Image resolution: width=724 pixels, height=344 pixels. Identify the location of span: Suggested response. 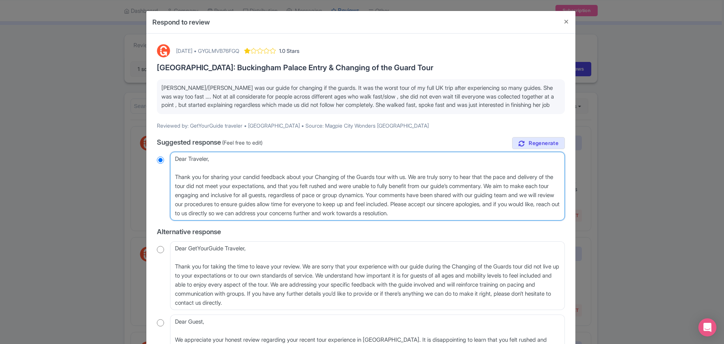
(189, 142).